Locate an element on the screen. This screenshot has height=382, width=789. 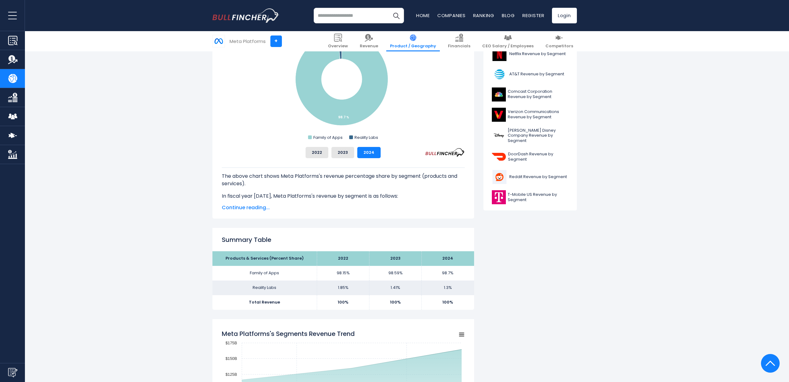
img: RDDT logo is located at coordinates (500, 177).